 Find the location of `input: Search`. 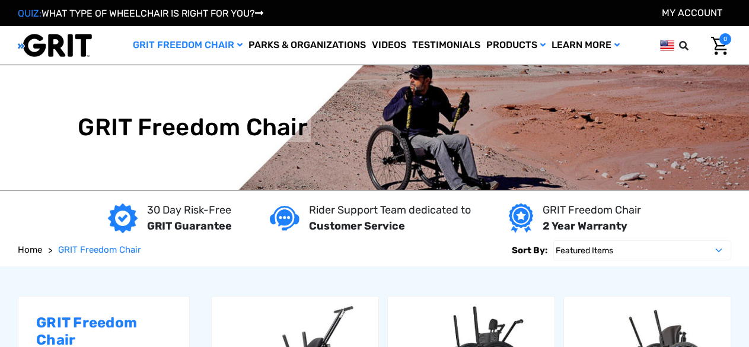

input: Search is located at coordinates (693, 46).